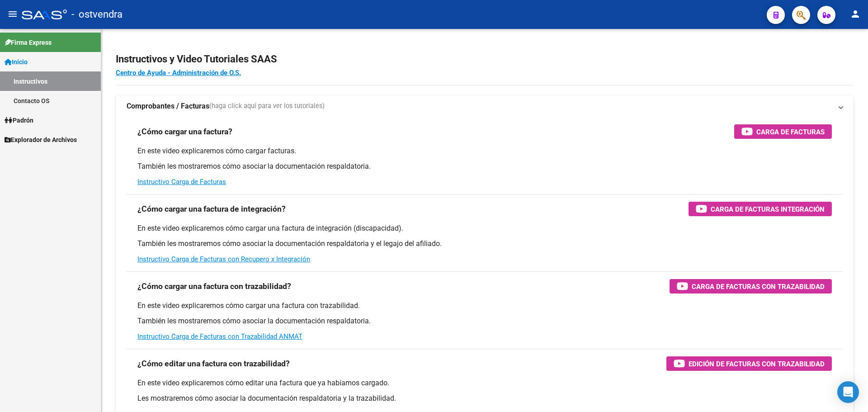 This screenshot has height=412, width=868. What do you see at coordinates (848, 392) in the screenshot?
I see `div: Open Intercom Messenger` at bounding box center [848, 392].